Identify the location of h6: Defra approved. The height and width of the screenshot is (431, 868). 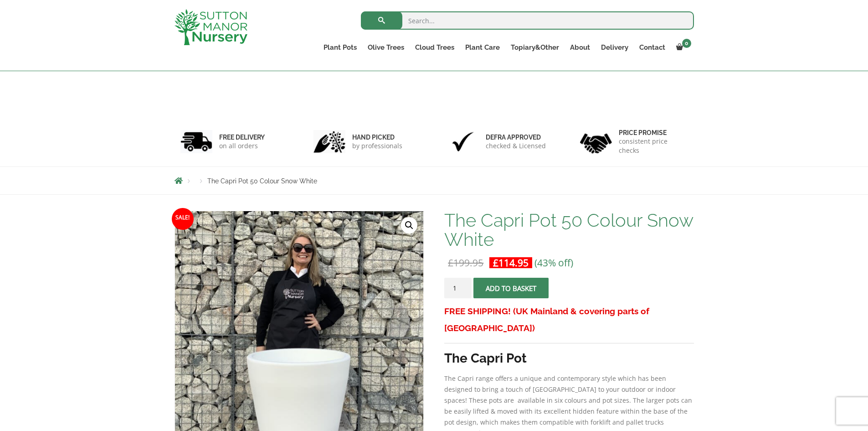
(516, 137).